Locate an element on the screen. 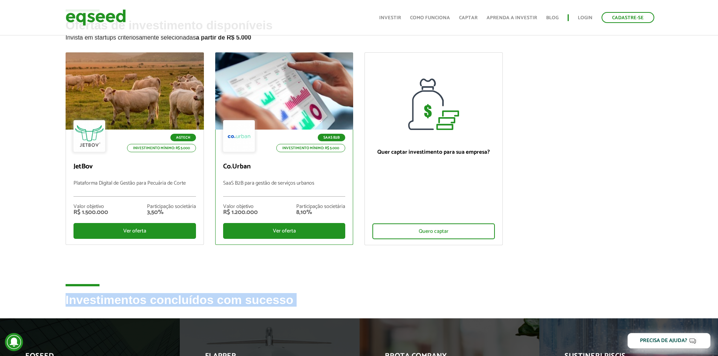 Image resolution: width=718 pixels, height=356 pixels. p: SaaS B2B para gestão de serviços urbanos is located at coordinates (284, 189).